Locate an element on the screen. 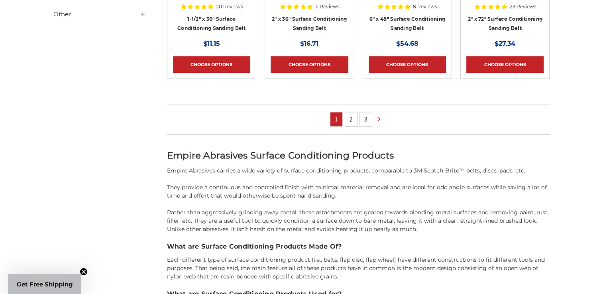 The image size is (603, 294). span: $11.15 is located at coordinates (212, 43).